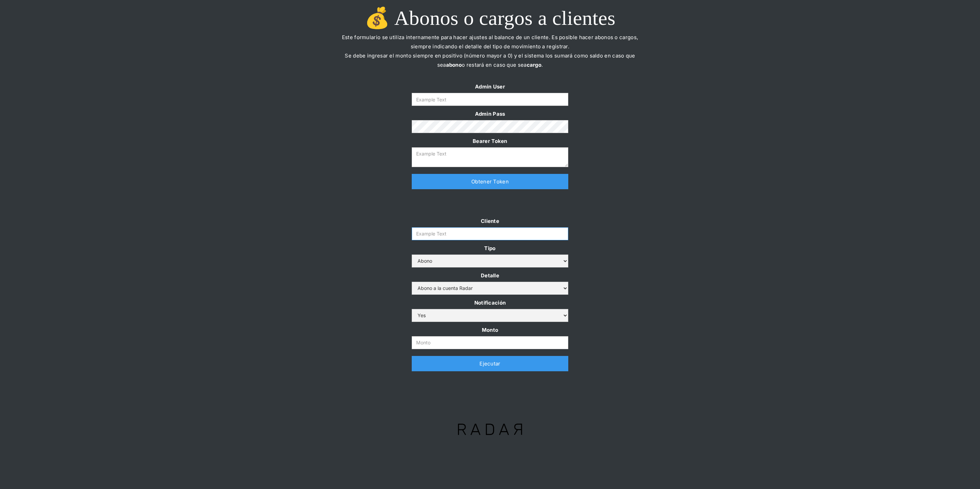  What do you see at coordinates (490, 181) in the screenshot?
I see `a: Obtener Token` at bounding box center [490, 181].